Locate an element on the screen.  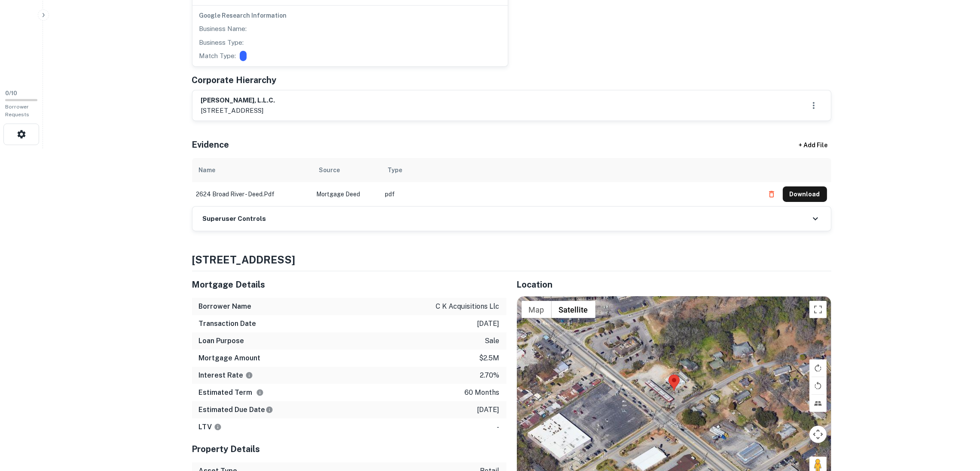
div: Source is located at coordinates (330, 170).